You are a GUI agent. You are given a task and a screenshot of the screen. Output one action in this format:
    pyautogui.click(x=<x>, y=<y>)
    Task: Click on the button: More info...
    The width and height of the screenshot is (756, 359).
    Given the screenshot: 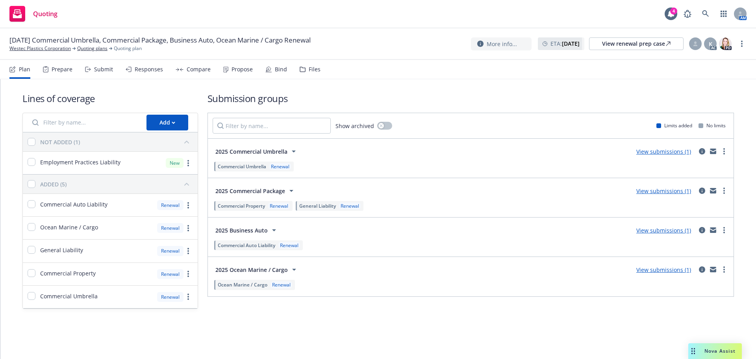 What is the action you would take?
    pyautogui.click(x=501, y=44)
    